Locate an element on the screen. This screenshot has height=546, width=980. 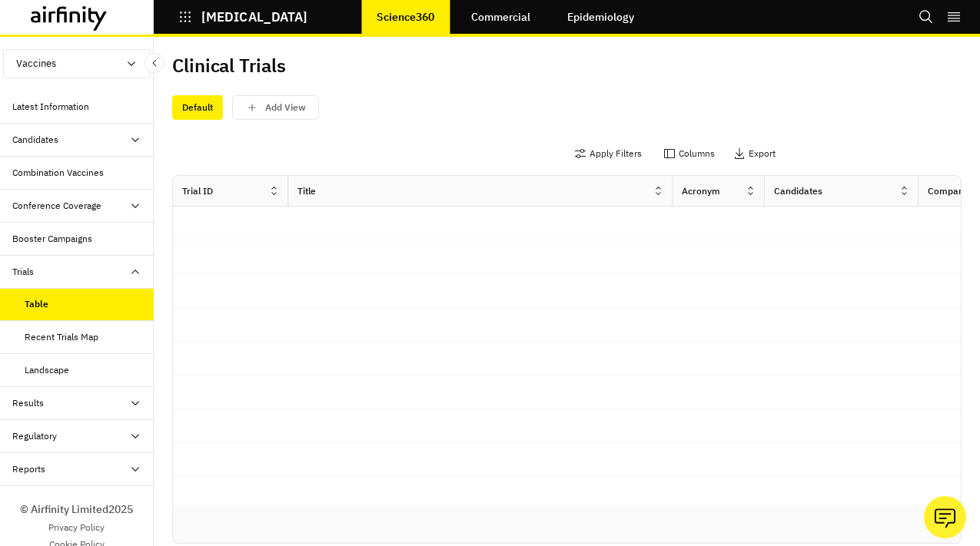
button: Ask our analysts is located at coordinates (945, 517).